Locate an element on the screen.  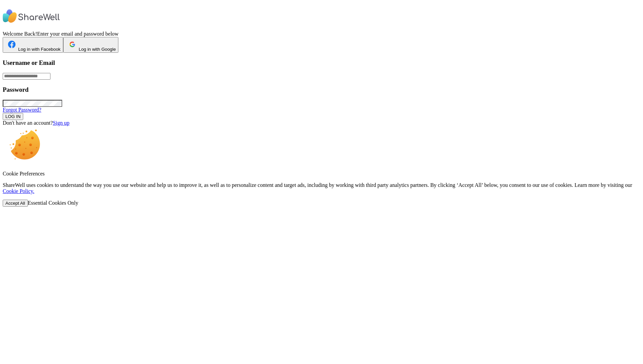
h3: Password is located at coordinates (321, 90).